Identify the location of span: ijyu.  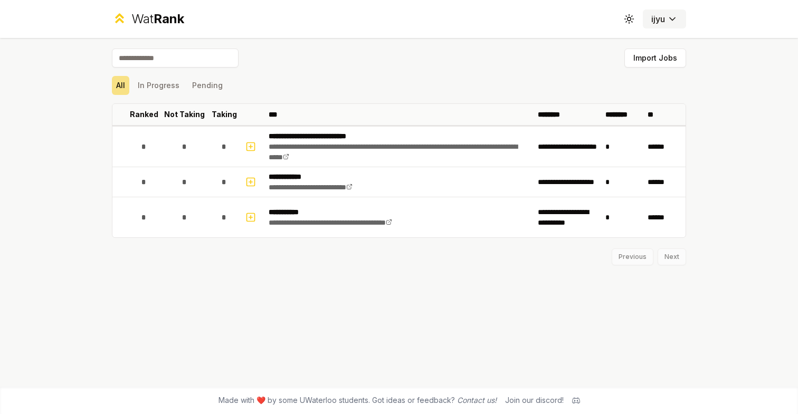
(658, 19).